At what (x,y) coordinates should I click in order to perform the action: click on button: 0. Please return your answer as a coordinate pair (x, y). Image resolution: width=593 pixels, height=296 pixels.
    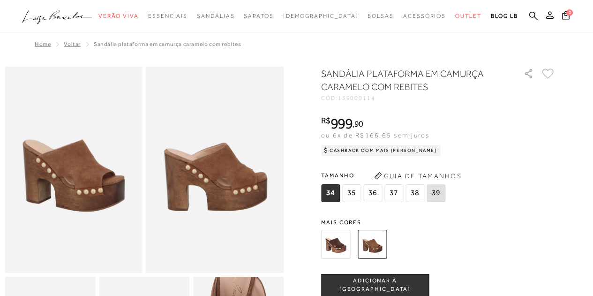
    Looking at the image, I should click on (566, 16).